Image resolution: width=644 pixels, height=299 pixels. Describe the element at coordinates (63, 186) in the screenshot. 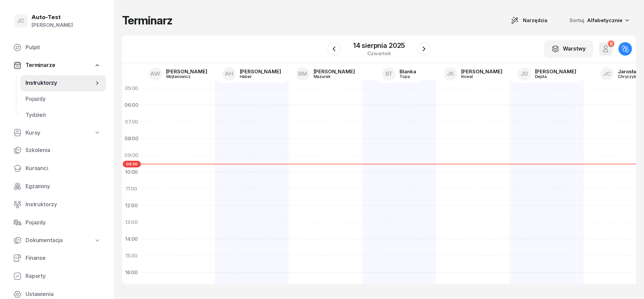

I see `span: Egzaminy` at that location.